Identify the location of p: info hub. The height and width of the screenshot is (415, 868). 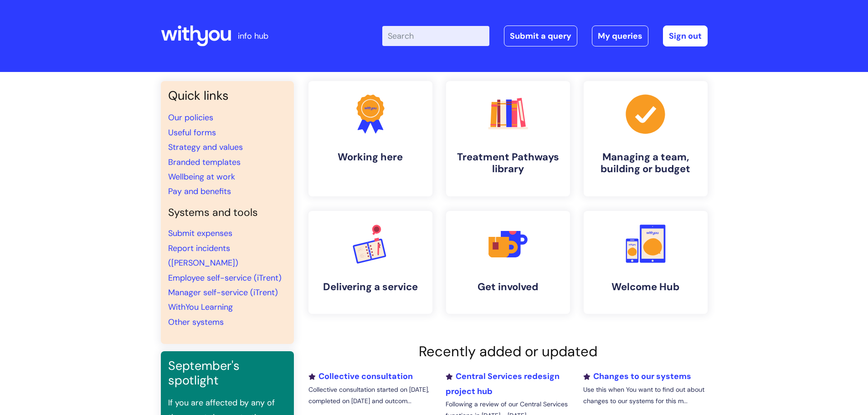
(253, 36).